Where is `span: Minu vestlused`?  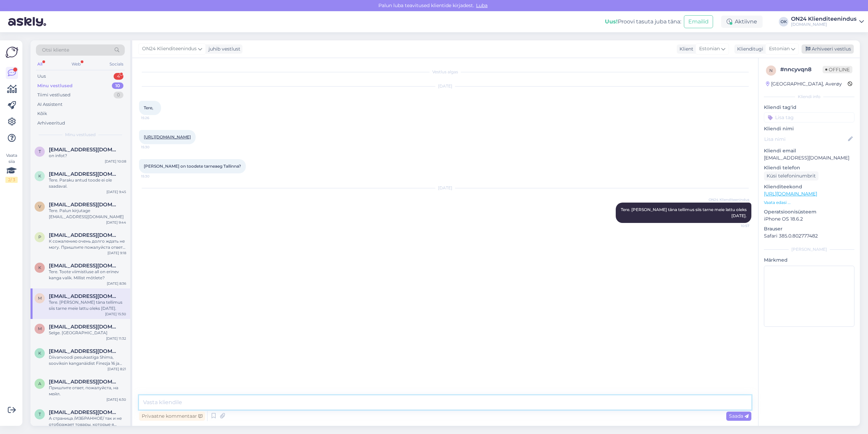
span: Minu vestlused is located at coordinates (80, 134).